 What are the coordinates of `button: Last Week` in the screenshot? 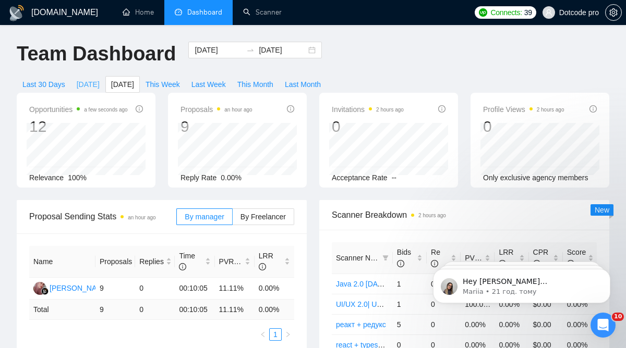 It's located at (209, 84).